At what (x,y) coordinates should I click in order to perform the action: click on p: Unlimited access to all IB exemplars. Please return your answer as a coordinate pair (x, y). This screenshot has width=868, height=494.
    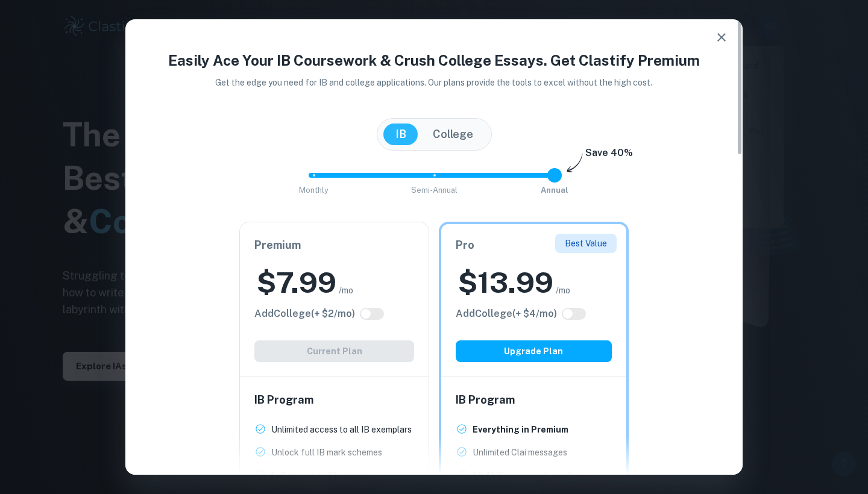
    Looking at the image, I should click on (341, 430).